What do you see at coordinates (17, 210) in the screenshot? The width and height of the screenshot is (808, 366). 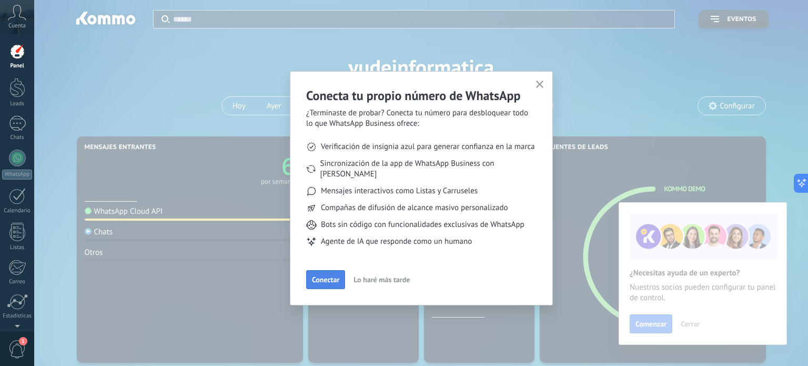 I see `div: Calendario` at bounding box center [17, 210].